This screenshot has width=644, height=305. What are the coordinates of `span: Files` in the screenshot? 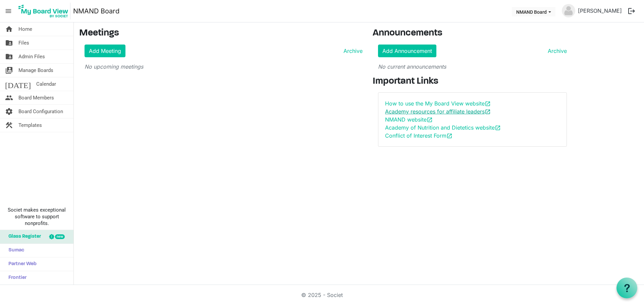 It's located at (24, 43).